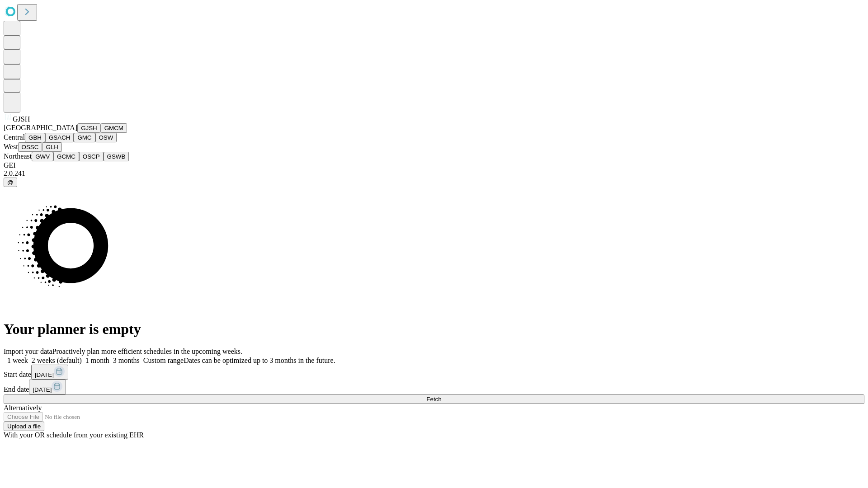 Image resolution: width=868 pixels, height=488 pixels. Describe the element at coordinates (56, 360) in the screenshot. I see `span: 2 weeks (default)` at that location.